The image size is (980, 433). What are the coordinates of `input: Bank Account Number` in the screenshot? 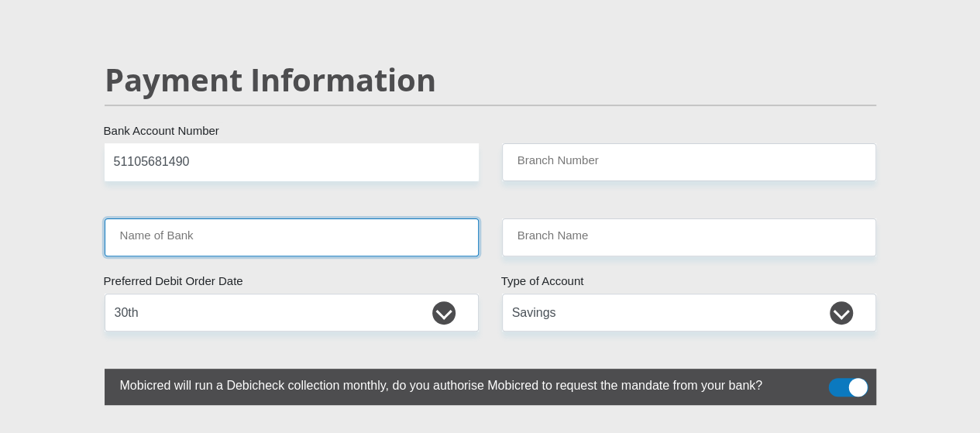 It's located at (291, 162).